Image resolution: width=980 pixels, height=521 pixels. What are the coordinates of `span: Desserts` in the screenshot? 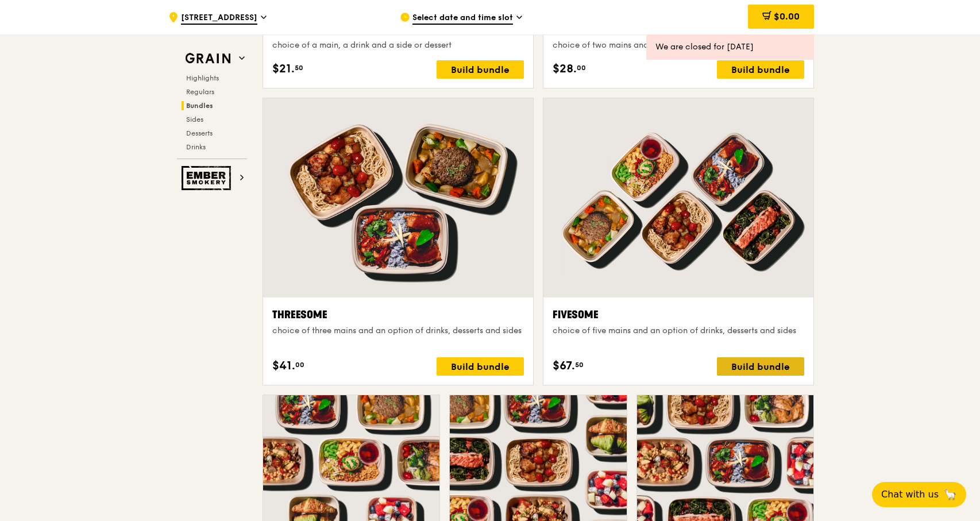 It's located at (199, 133).